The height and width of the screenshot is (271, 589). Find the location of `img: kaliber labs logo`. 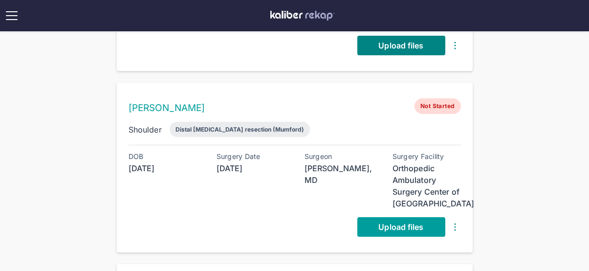

img: kaliber labs logo is located at coordinates (302, 16).